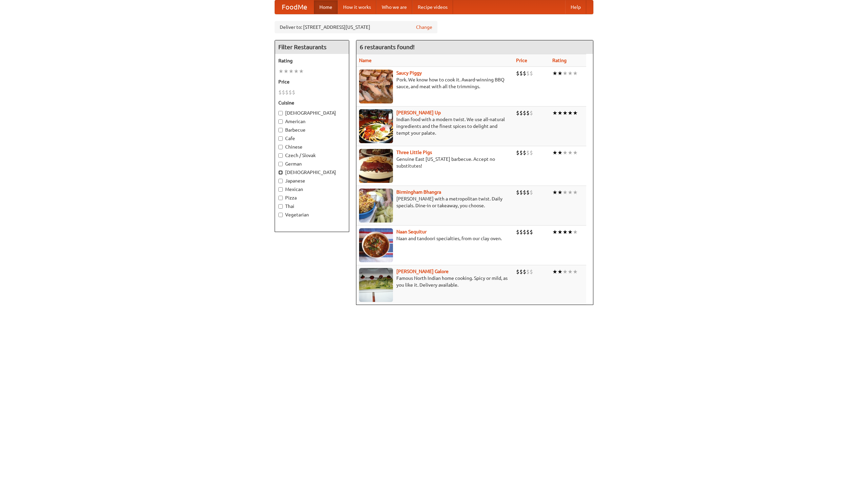 The width and height of the screenshot is (868, 480). What do you see at coordinates (365, 61) in the screenshot?
I see `a: Name` at bounding box center [365, 61].